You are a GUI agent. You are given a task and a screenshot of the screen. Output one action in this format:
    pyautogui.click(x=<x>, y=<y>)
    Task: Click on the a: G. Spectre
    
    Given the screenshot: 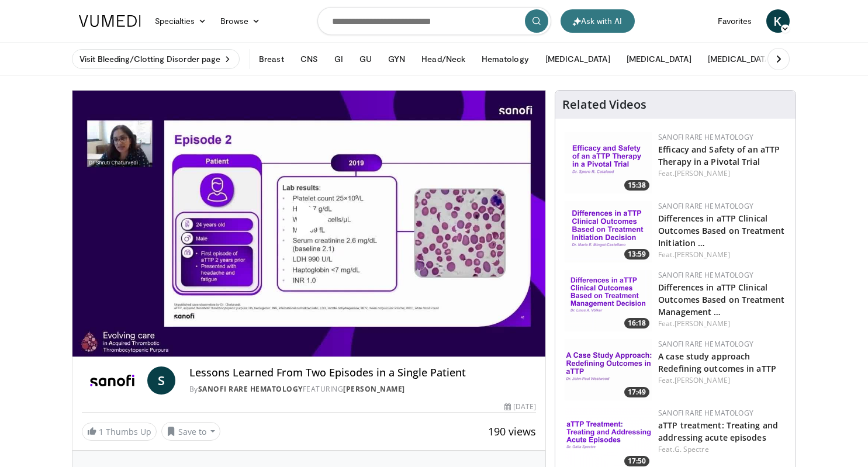 What is the action you would take?
    pyautogui.click(x=692, y=449)
    